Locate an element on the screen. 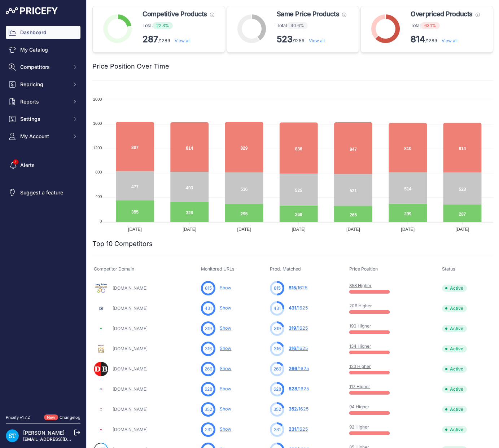 This screenshot has width=499, height=448. span: 815 is located at coordinates (292, 288).